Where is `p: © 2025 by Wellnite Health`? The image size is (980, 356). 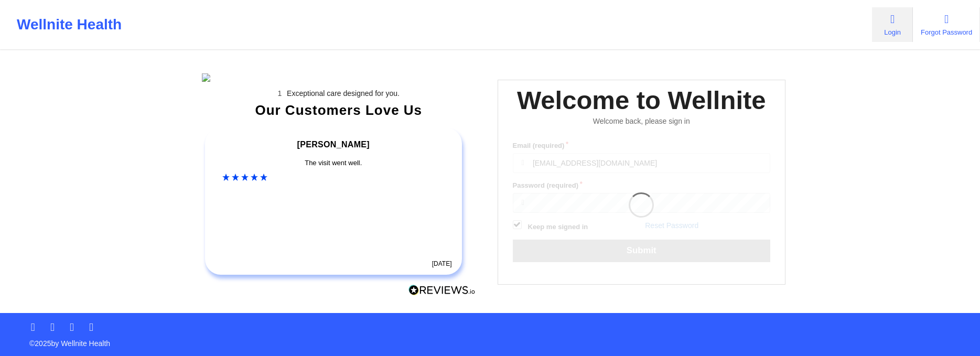
p: © 2025 by Wellnite Health is located at coordinates (489, 340).